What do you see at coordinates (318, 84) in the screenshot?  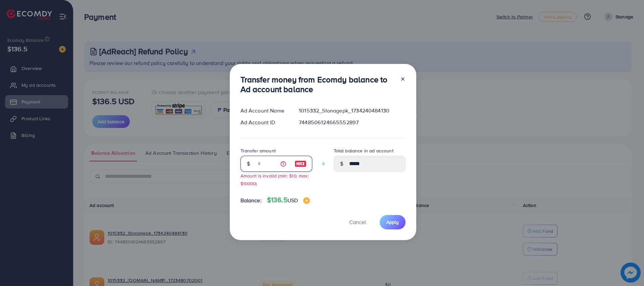 I see `h3: Transfer money from Ecomdy balance to Ad account balance` at bounding box center [318, 84].